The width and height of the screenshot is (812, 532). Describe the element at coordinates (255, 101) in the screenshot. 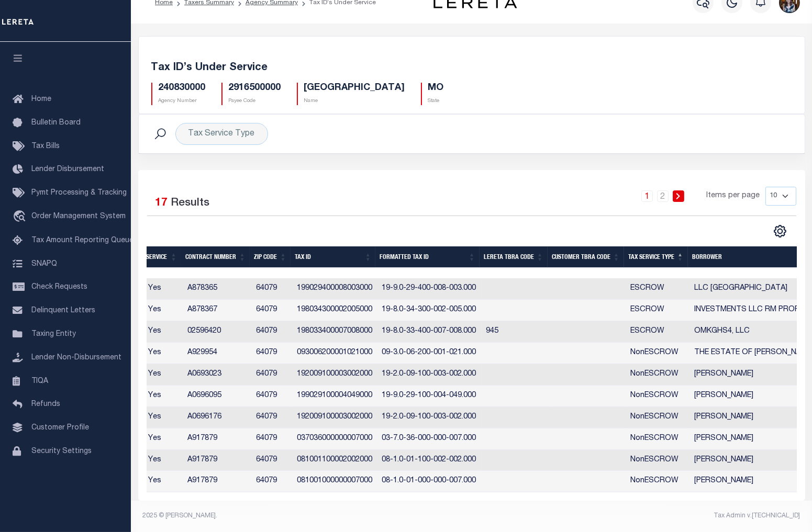

I see `p: Payee Code` at that location.